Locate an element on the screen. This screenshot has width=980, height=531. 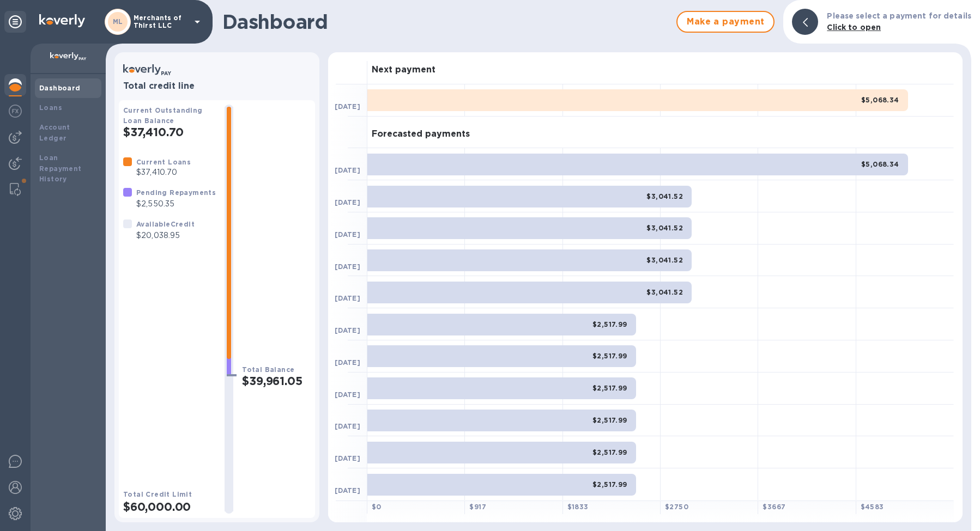
b: Available Credit is located at coordinates (165, 224).